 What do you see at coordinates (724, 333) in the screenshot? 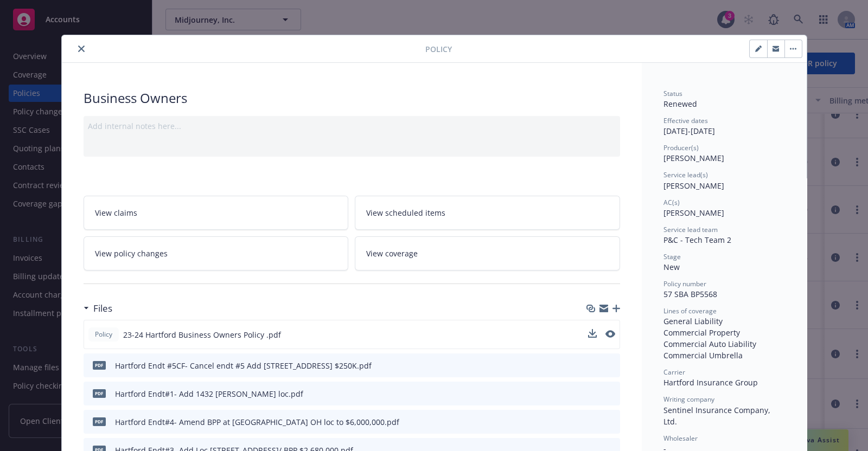
I see `div: Commercial Property` at bounding box center [724, 333].